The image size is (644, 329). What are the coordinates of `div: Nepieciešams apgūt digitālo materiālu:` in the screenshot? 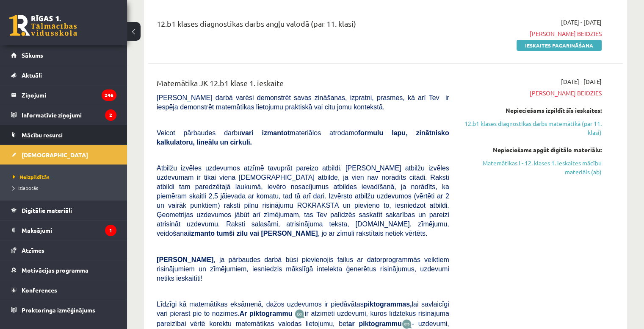 It's located at (532, 150).